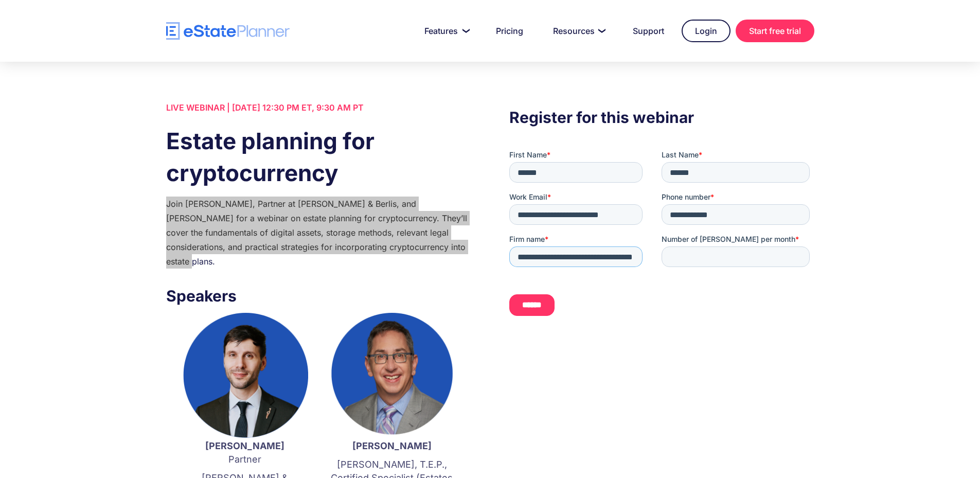 Image resolution: width=980 pixels, height=478 pixels. What do you see at coordinates (509, 31) in the screenshot?
I see `a: Pricing` at bounding box center [509, 31].